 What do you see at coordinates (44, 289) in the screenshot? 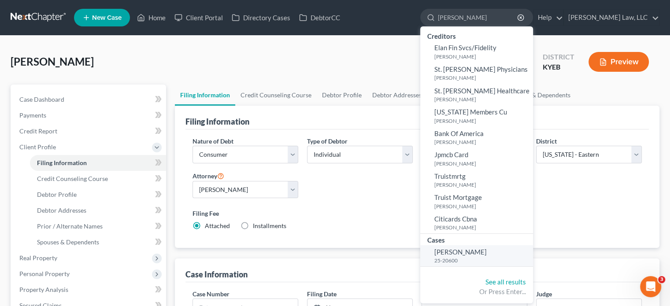
I see `span: Property Analysis` at bounding box center [44, 289].